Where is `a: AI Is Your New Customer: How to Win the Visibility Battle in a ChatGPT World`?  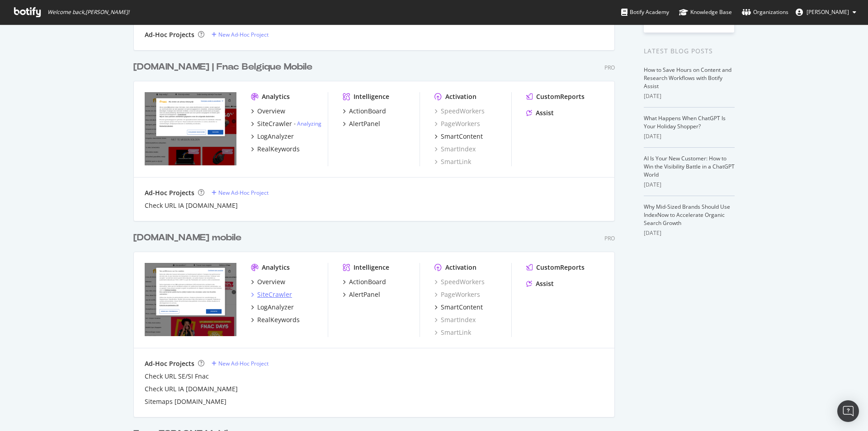
a: AI Is Your New Customer: How to Win the Visibility Battle in a ChatGPT World is located at coordinates (688, 166).